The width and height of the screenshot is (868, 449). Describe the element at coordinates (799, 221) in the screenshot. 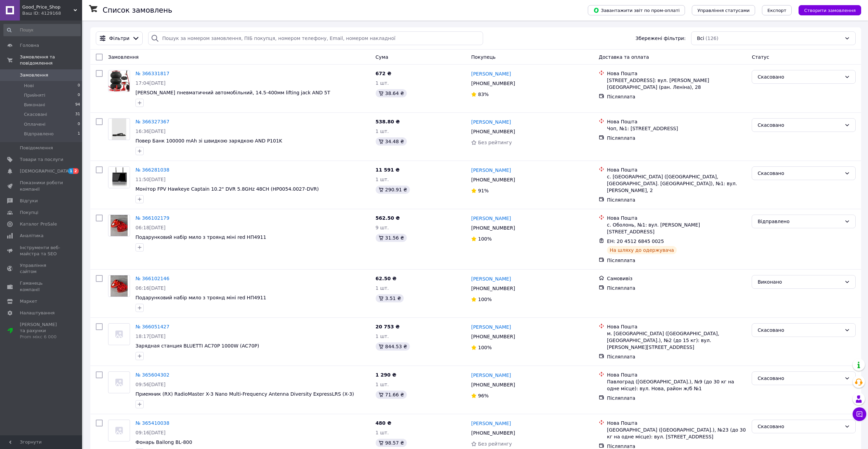

I see `div: Відправлено` at that location.